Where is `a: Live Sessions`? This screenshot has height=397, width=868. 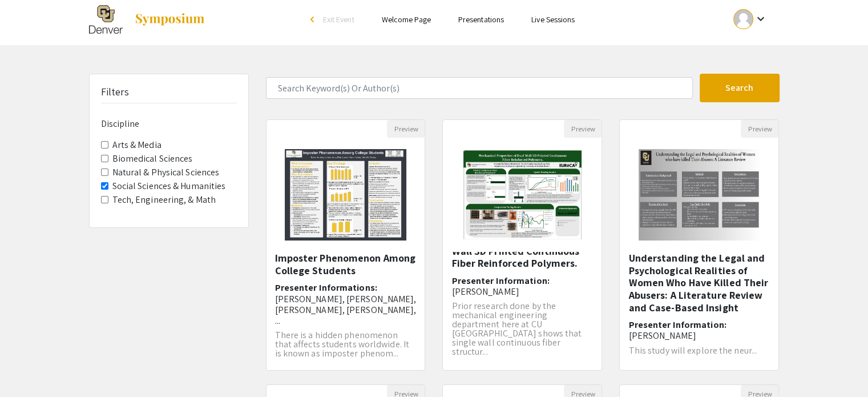
a: Live Sessions is located at coordinates (553, 20).